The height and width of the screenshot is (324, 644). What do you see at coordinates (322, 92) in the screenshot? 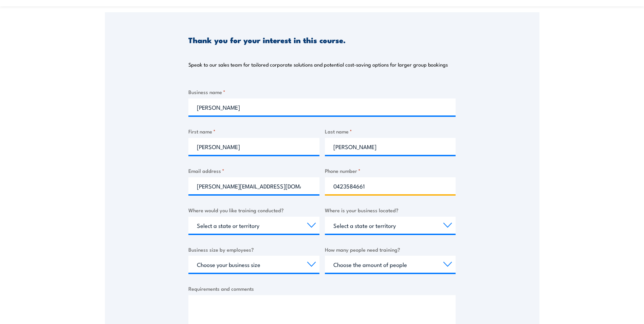
I see `label: Business name` at bounding box center [322, 92].